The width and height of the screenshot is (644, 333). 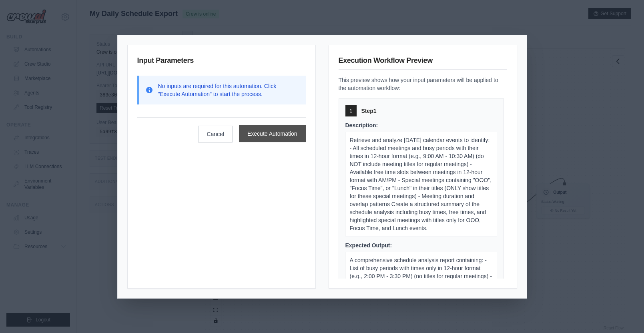 What do you see at coordinates (423, 62) in the screenshot?
I see `h3: Execution Workflow Preview` at bounding box center [423, 62].